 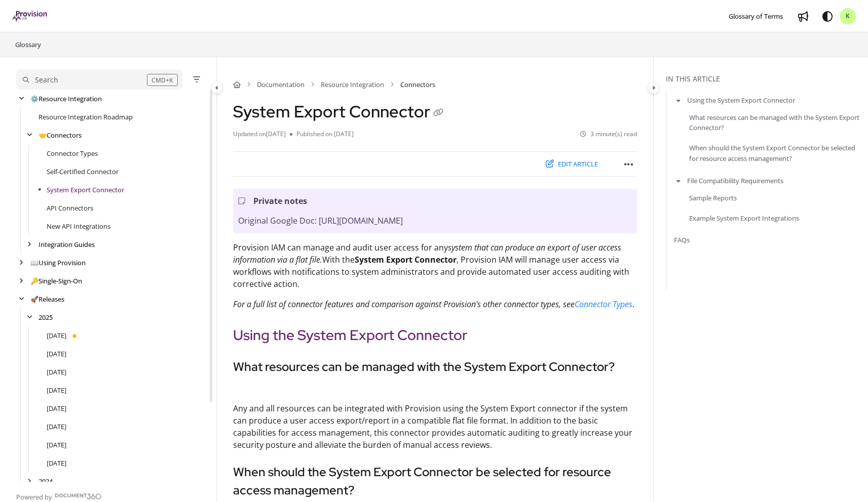 I want to click on a: July 2025, so click(x=56, y=354).